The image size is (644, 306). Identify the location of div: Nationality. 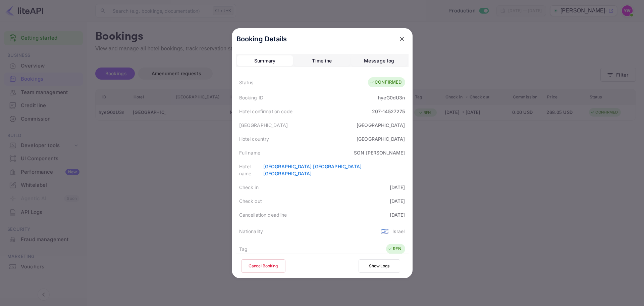
(251, 231).